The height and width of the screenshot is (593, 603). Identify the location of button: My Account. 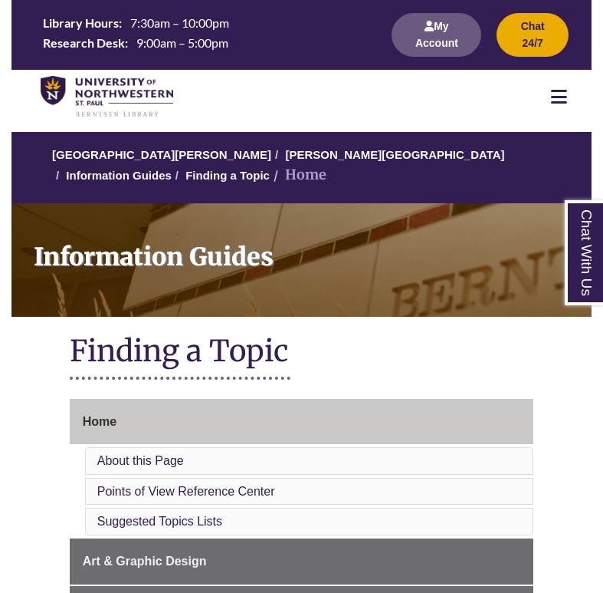
(436, 35).